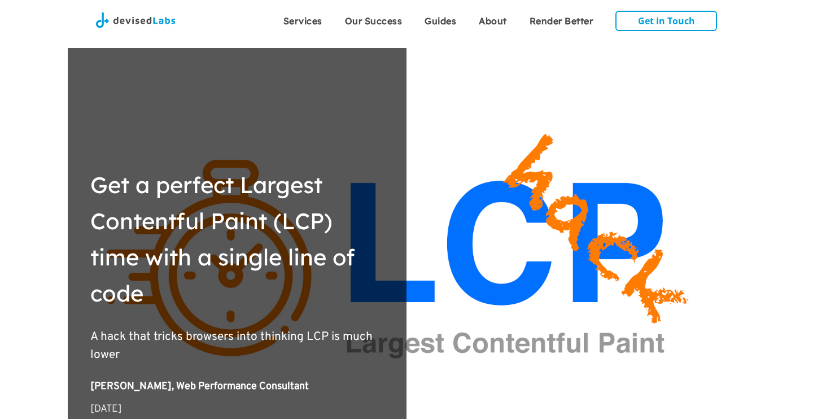  I want to click on a: About, so click(493, 20).